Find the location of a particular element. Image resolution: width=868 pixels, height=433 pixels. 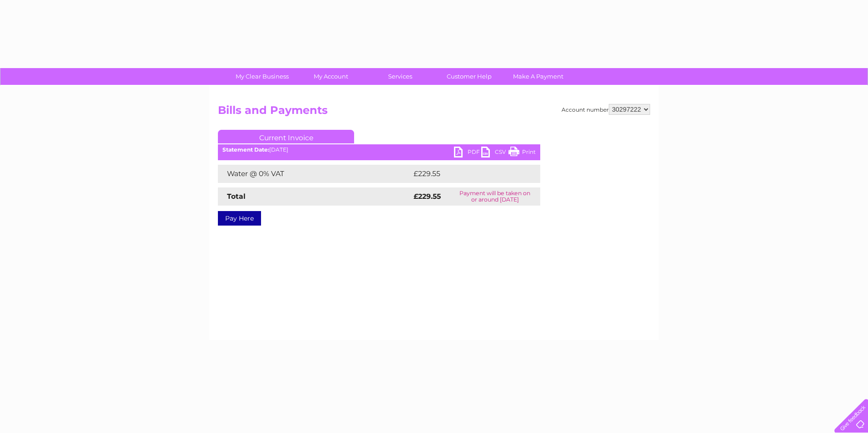

a: Pay Here is located at coordinates (239, 219).